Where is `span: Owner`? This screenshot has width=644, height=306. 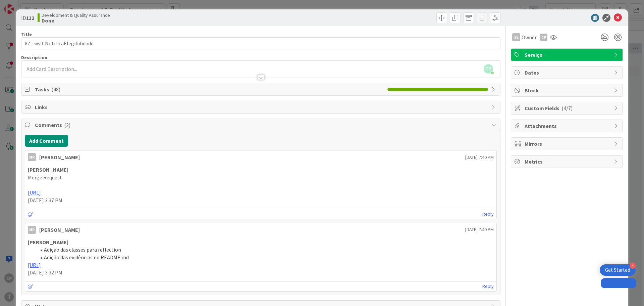
span: Owner is located at coordinates (529, 37).